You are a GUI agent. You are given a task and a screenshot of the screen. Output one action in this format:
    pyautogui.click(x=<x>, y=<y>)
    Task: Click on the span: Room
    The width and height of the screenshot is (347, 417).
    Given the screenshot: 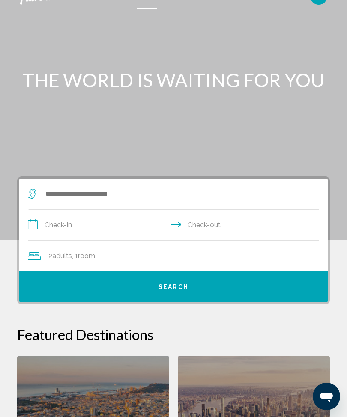 What is the action you would take?
    pyautogui.click(x=87, y=256)
    